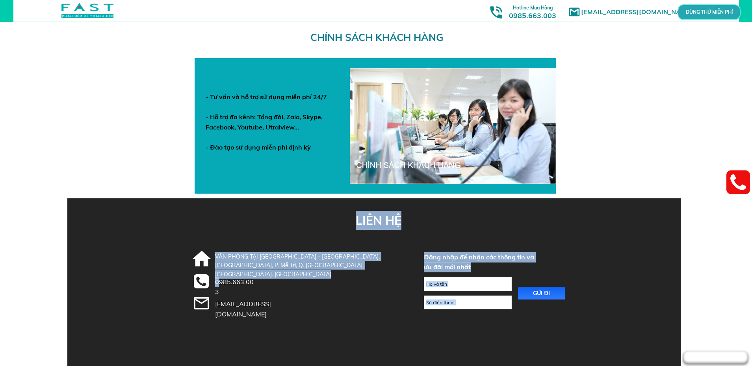 The image size is (752, 366). Describe the element at coordinates (467, 284) in the screenshot. I see `input: Họ và tên` at that location.